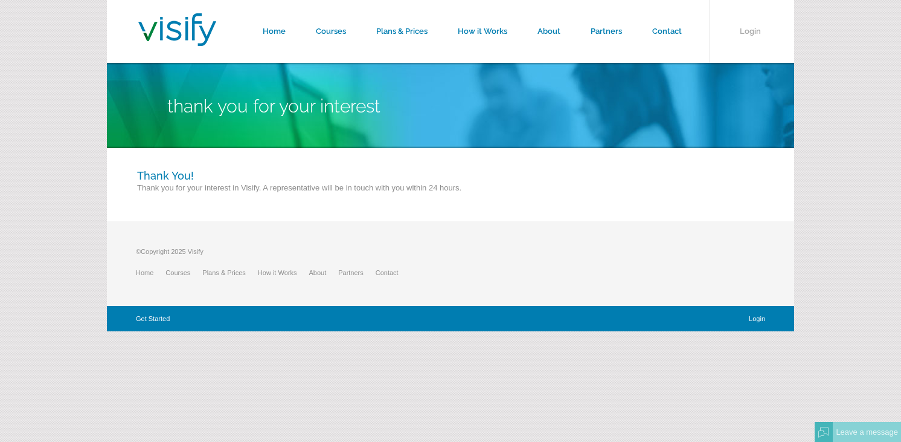  I want to click on a: How it Works, so click(283, 272).